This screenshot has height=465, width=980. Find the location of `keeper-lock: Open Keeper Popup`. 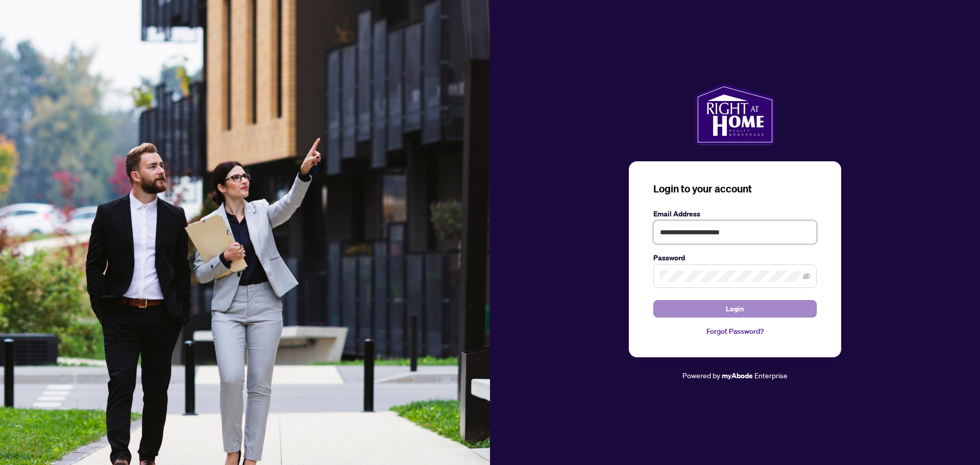

keeper-lock: Open Keeper Popup is located at coordinates (805, 232).